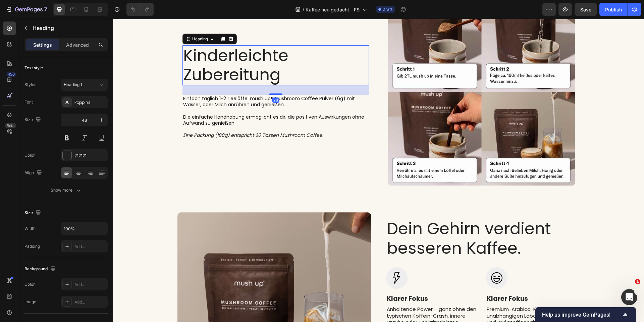  Describe the element at coordinates (84, 85) in the screenshot. I see `button: Heading 1` at that location.